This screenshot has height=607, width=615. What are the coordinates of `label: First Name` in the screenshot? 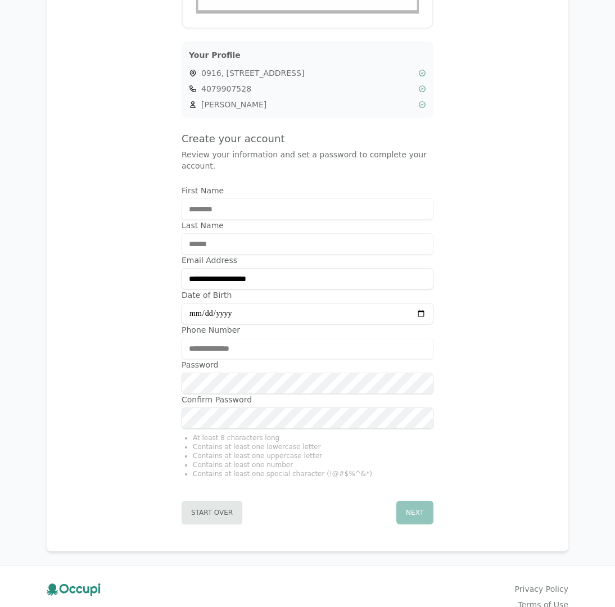 It's located at (307, 190).